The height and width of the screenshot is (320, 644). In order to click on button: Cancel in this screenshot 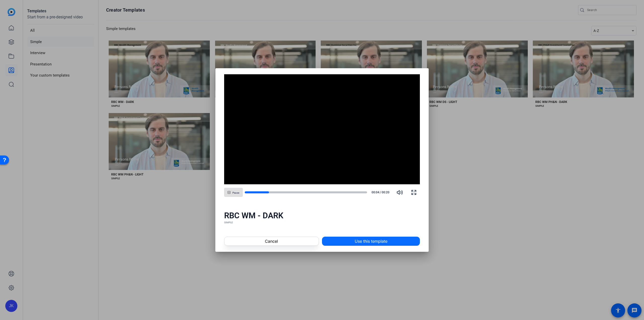, I will do `click(271, 241)`.